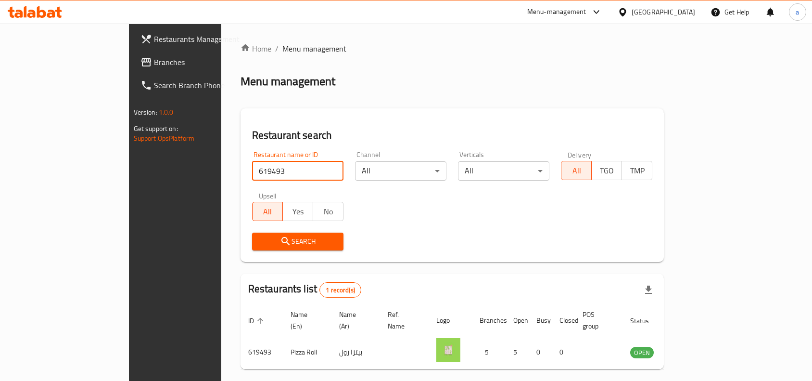  Describe the element at coordinates (307, 352) in the screenshot. I see `td: Pizza Roll` at that location.